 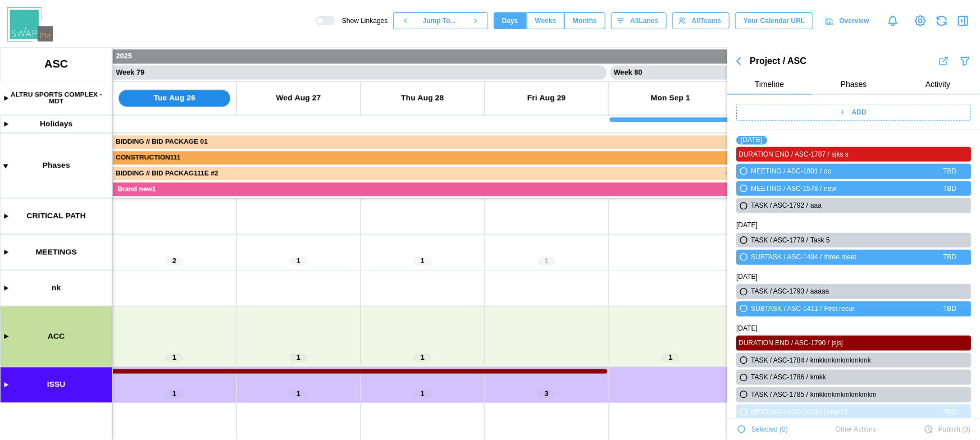 I want to click on span: ADD, so click(x=859, y=112).